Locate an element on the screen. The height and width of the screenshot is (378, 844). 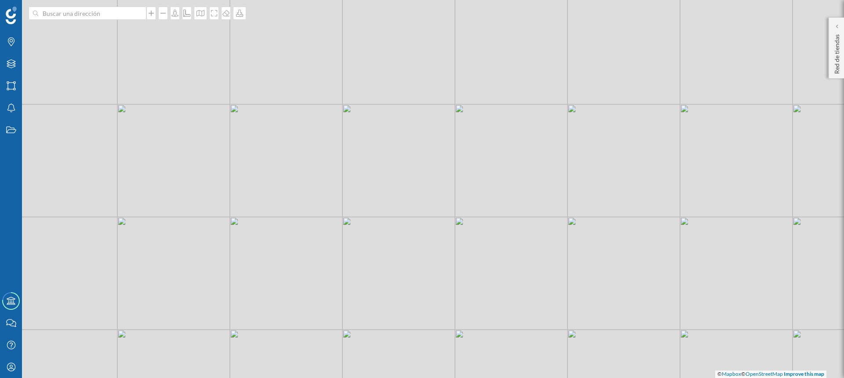
a: OpenStreetMap is located at coordinates (764, 373).